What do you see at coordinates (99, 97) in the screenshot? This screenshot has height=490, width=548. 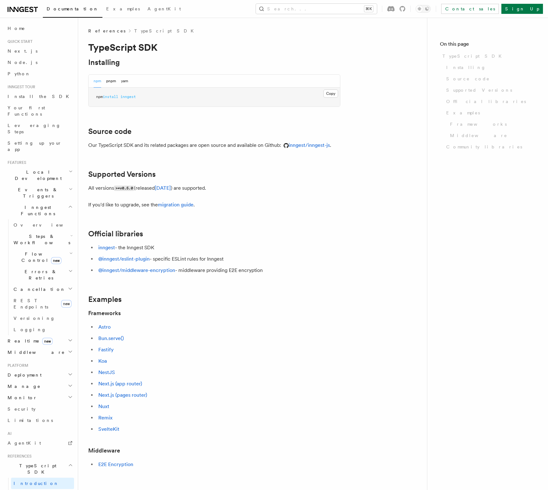 I see `span: npm` at bounding box center [99, 97].